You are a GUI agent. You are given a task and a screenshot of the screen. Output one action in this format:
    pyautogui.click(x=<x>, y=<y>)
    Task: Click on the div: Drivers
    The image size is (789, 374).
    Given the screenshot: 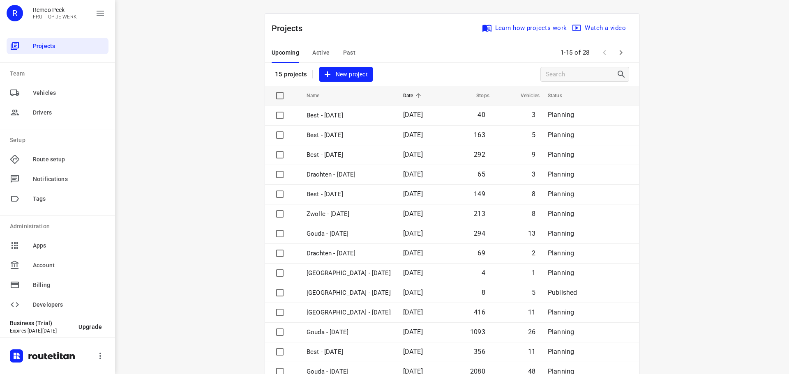 What is the action you would take?
    pyautogui.click(x=58, y=113)
    